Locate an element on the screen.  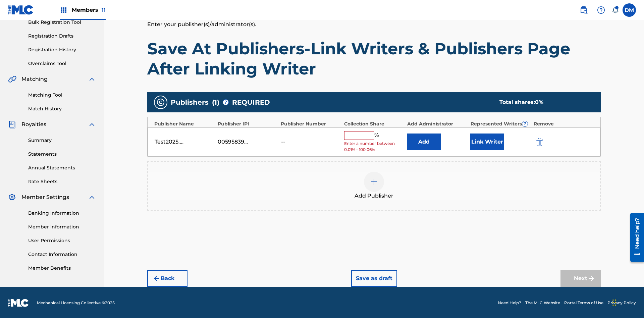
div: Chat Widget is located at coordinates (627, 302).